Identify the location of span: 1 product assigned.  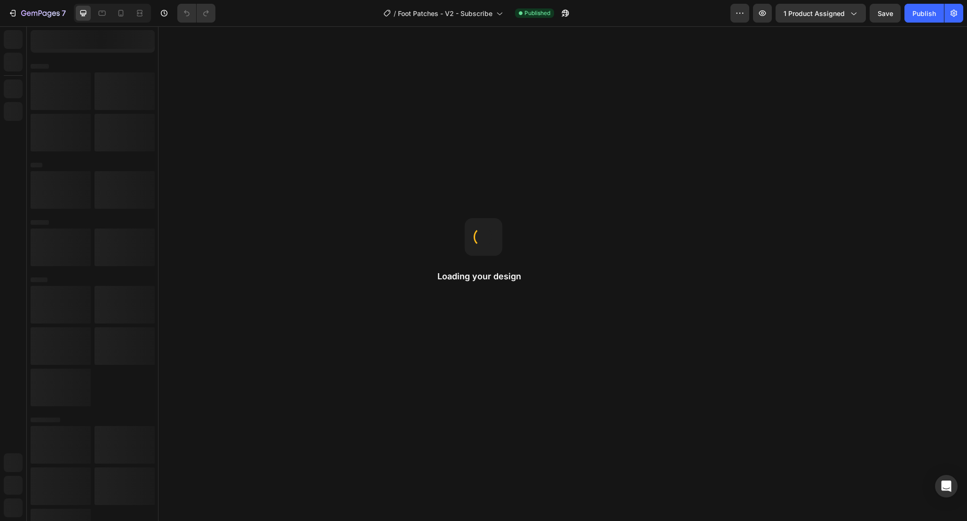
(814, 13).